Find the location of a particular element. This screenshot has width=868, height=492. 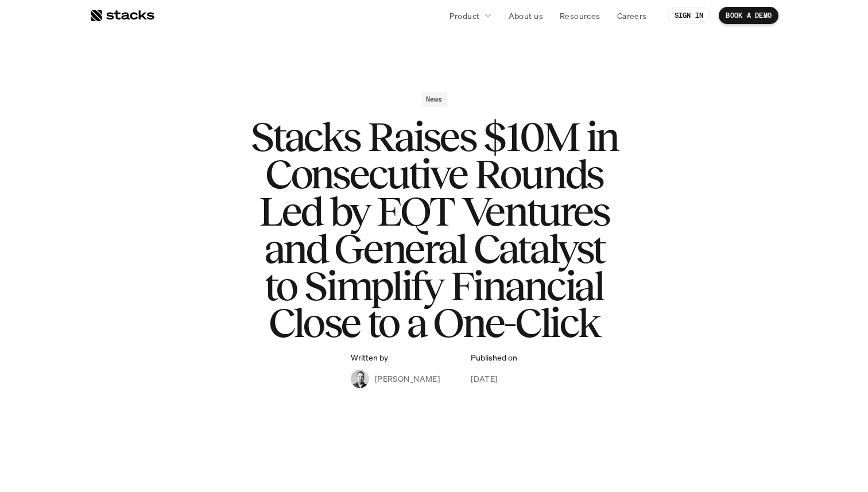

p: About us is located at coordinates (526, 16).